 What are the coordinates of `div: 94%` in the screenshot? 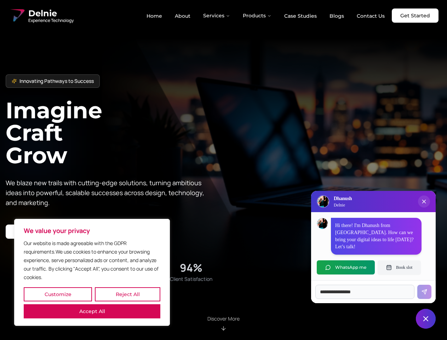 It's located at (191, 268).